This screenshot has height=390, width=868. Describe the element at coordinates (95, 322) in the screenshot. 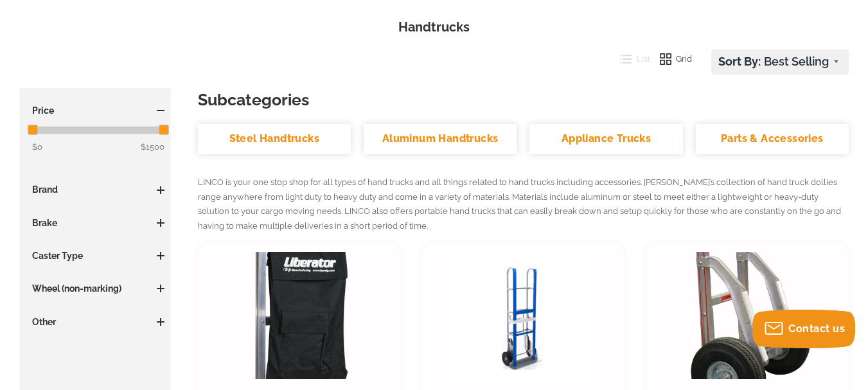

I see `h3: Other` at that location.